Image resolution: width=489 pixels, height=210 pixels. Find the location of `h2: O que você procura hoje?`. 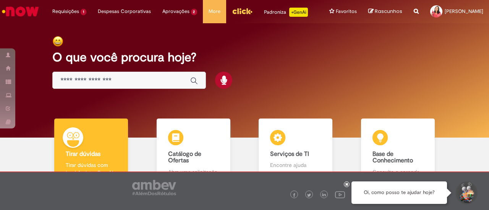

h2: O que você procura hoje? is located at coordinates (244, 57).